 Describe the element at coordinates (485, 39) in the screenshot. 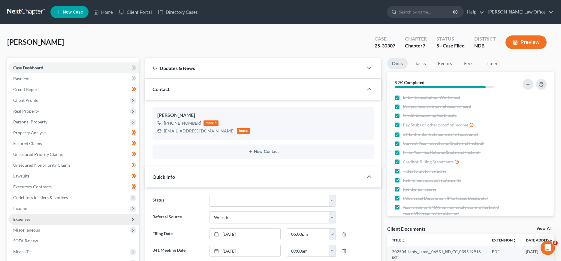

I see `div: District` at that location.